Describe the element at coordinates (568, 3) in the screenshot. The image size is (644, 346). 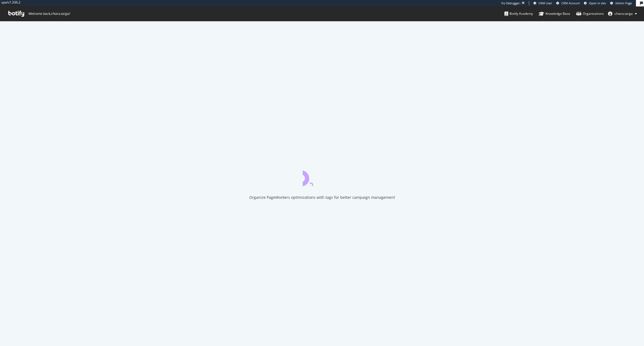
I see `a: CRM Account` at that location.